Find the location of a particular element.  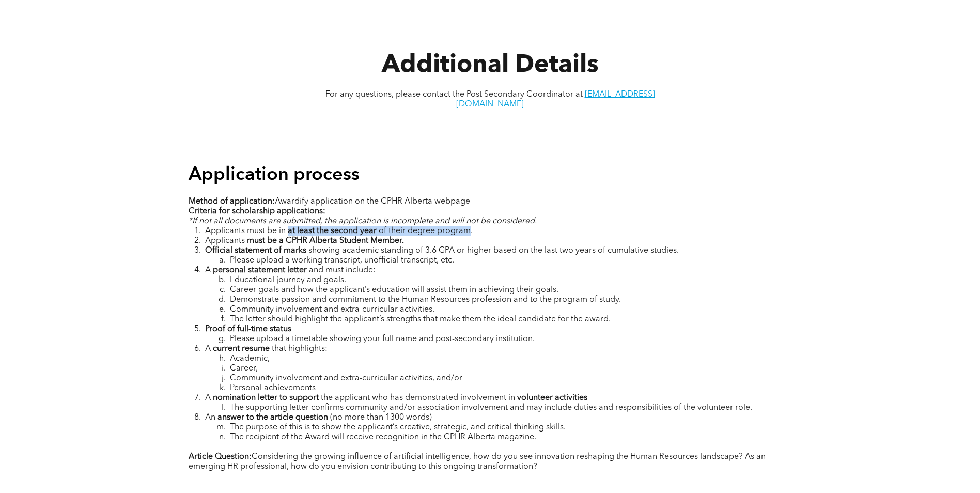

span: Demonstrate passion and commitment to the Human Resources profession and to the program of study. is located at coordinates (425, 300).